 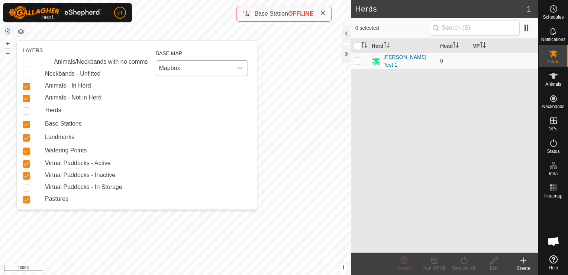 I want to click on div: dropdown trigger, so click(x=240, y=68).